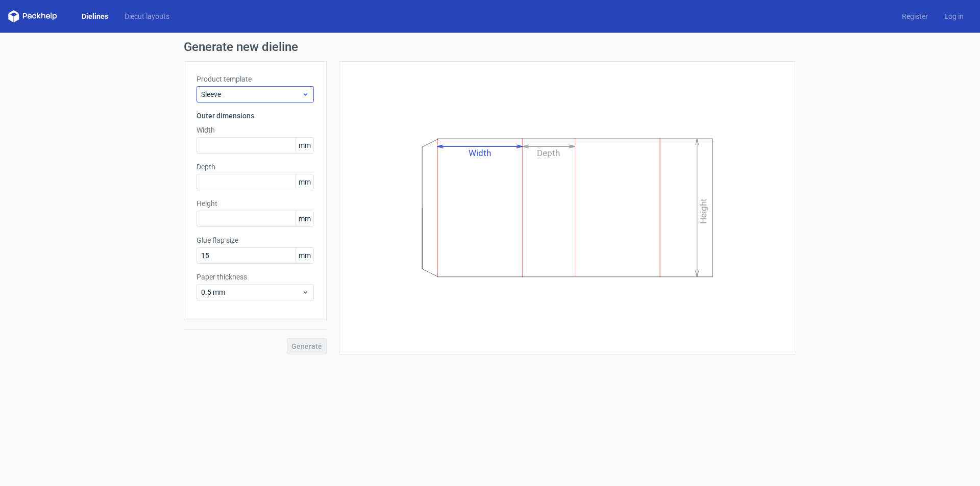  I want to click on span: 0.5 mm, so click(252, 293).